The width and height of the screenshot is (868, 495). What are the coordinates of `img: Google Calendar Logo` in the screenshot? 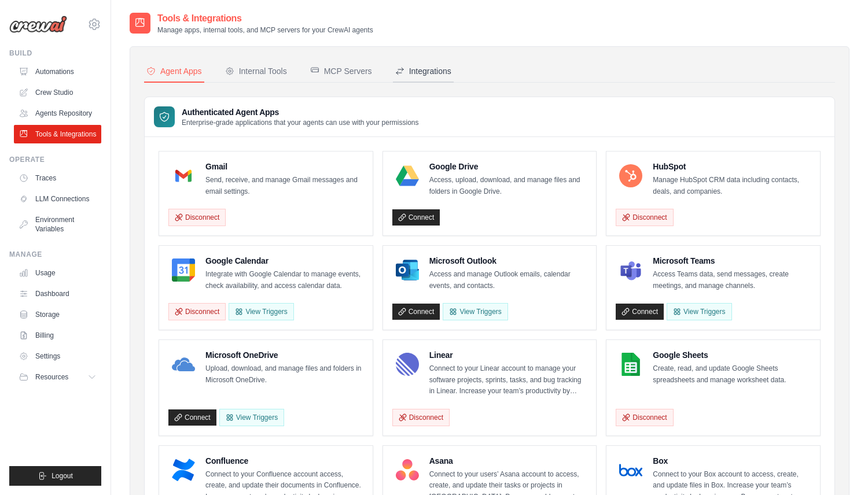 It's located at (183, 270).